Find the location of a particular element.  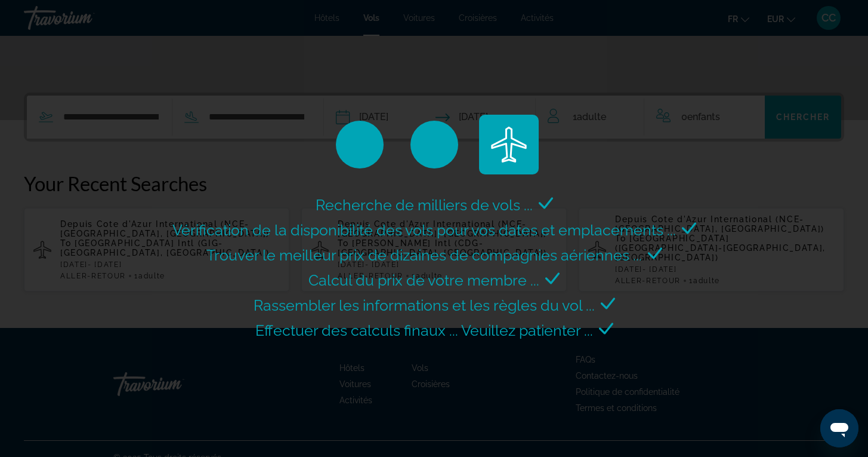

span: Effectuer des calculs finaux ... Veuillez patienter ... is located at coordinates (424, 330).